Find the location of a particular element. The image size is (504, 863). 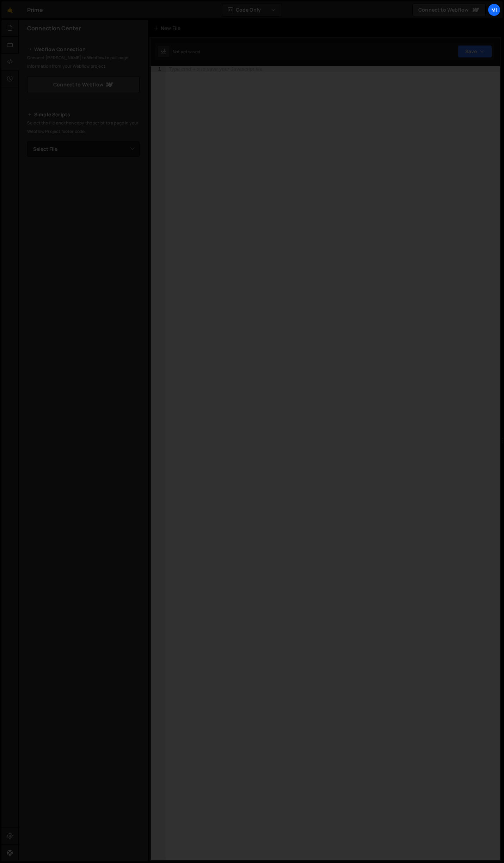

button: Save is located at coordinates (475, 52).